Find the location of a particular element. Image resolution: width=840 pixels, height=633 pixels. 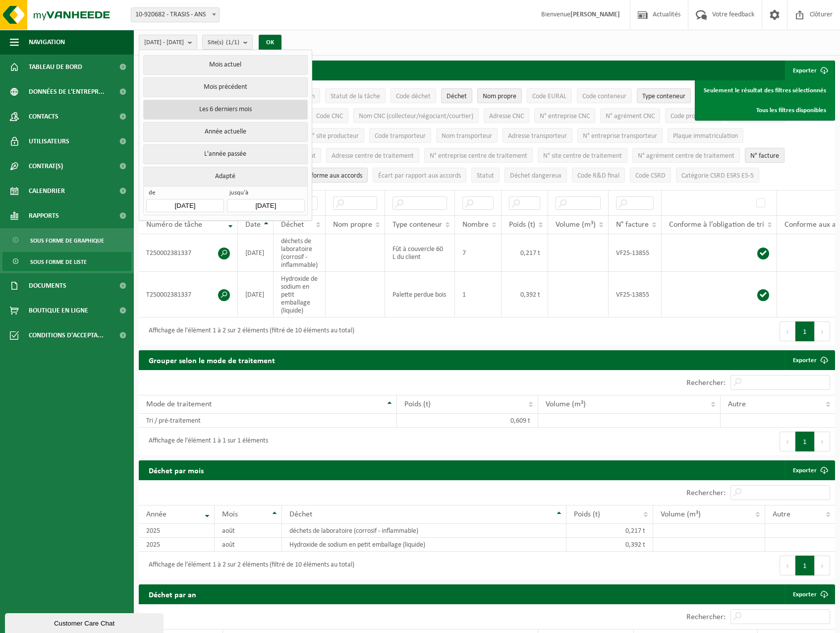

button: Nom transporteurNom transporteur: Activate to sort is located at coordinates (467, 135).